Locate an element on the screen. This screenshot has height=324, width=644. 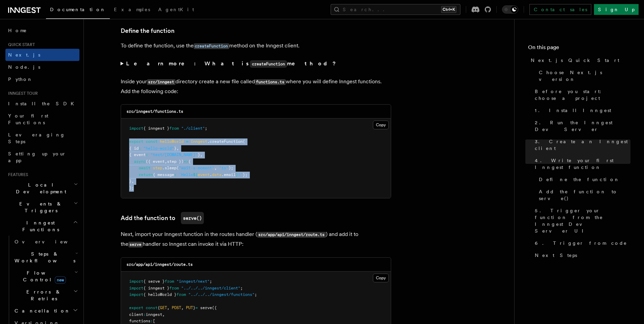
span: Setting up your app is located at coordinates (37, 157).